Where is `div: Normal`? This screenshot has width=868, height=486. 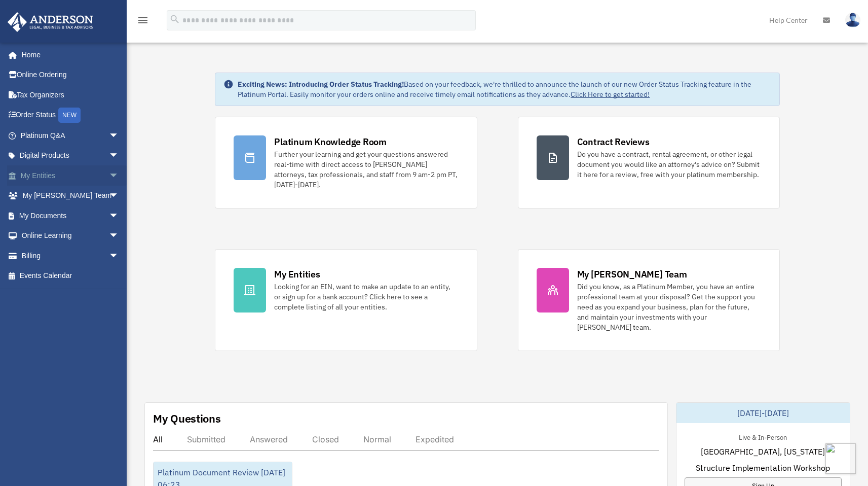
div: Normal is located at coordinates (377, 439).